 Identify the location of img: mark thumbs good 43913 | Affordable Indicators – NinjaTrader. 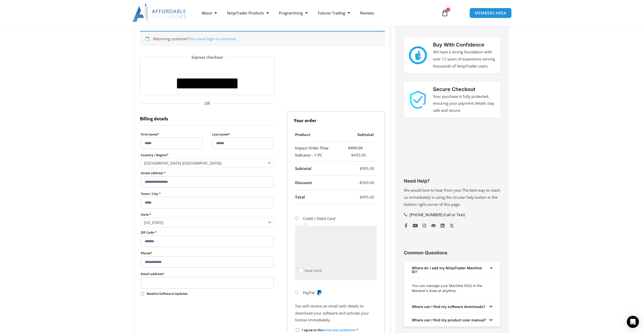
(417, 55).